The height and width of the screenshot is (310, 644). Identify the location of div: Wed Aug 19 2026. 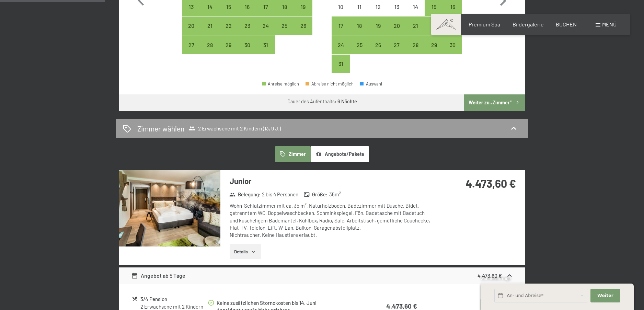
(378, 26).